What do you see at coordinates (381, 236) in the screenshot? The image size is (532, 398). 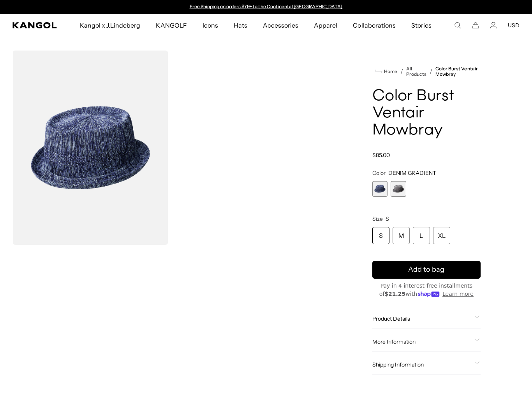 I see `div: S` at bounding box center [381, 236].